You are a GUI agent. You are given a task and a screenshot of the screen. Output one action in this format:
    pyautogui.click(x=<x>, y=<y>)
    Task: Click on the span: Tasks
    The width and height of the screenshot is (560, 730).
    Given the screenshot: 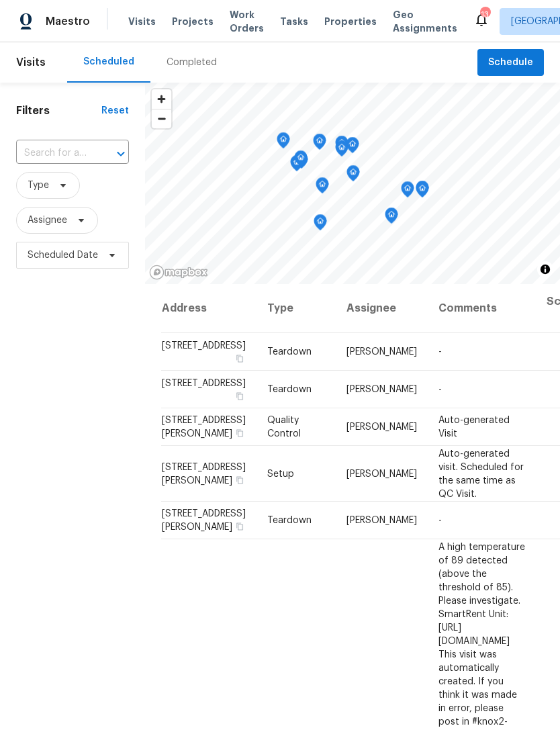 What is the action you would take?
    pyautogui.click(x=294, y=22)
    